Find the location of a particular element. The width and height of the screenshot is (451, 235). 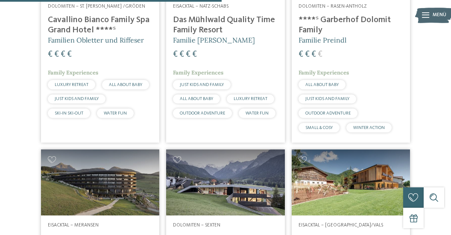

span: Dolomiten – Sexten is located at coordinates (196, 226).